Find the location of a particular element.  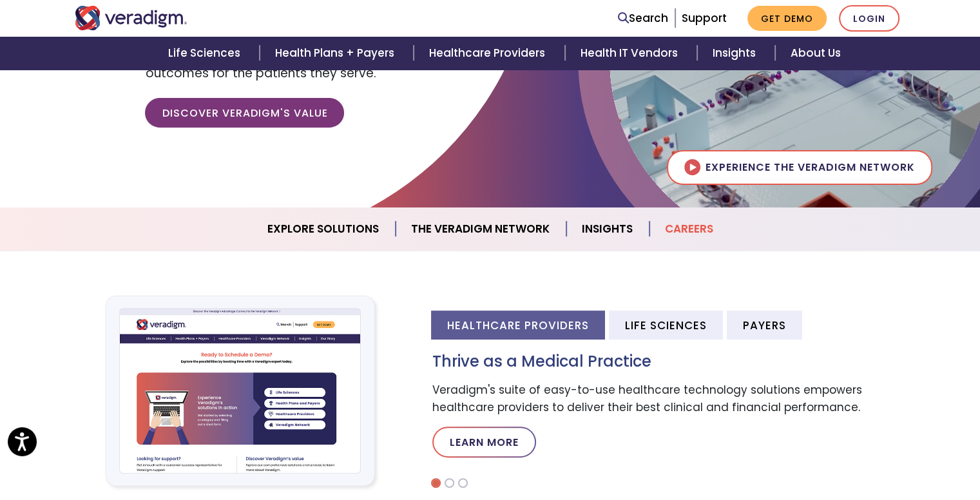

li: Healthcare Providers is located at coordinates (518, 325).